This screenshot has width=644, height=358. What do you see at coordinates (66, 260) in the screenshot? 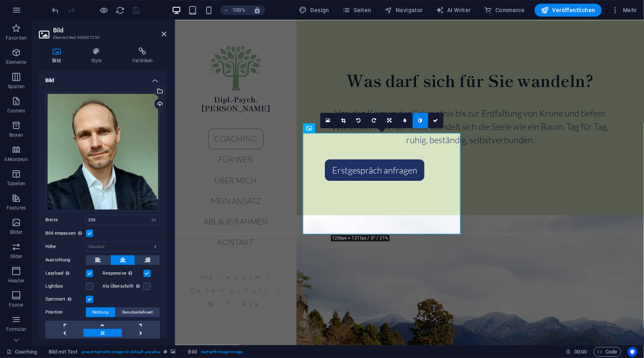
I see `label: Ausrichtung` at bounding box center [66, 260].